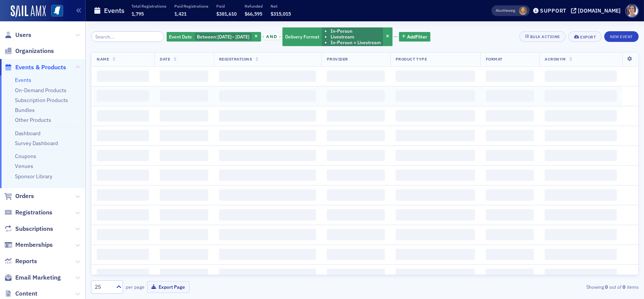 The image size is (644, 299). I want to click on a: Other Products, so click(33, 120).